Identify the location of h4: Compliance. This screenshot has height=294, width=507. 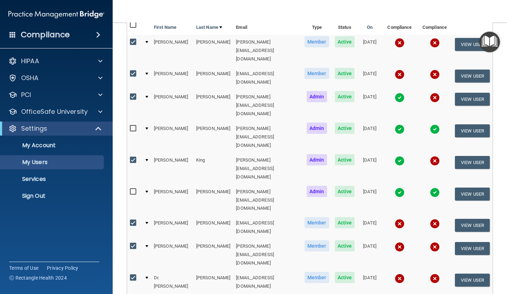
(45, 35).